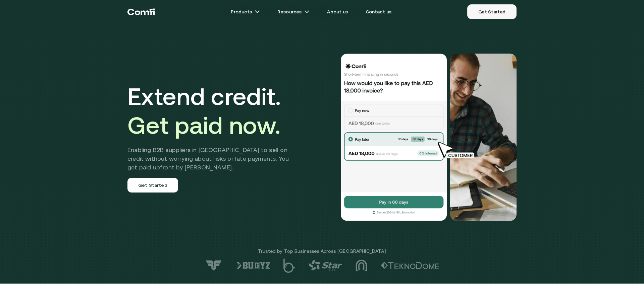  I want to click on img: cursor, so click(457, 150).